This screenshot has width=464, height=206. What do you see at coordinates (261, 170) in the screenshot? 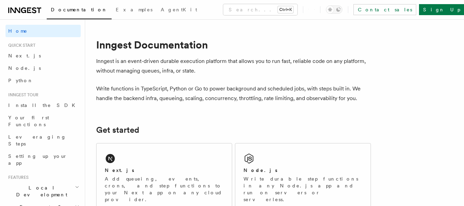
I see `h2: Node.js` at bounding box center [261, 170].